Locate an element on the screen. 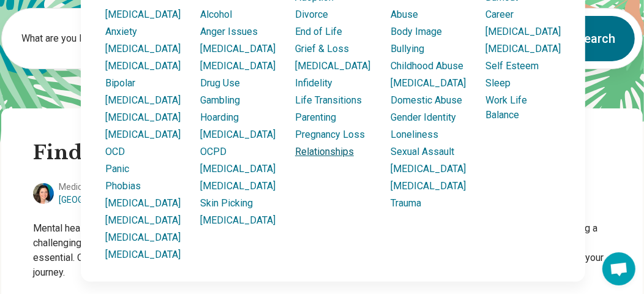 The width and height of the screenshot is (644, 294). a: Body Image is located at coordinates (417, 31).